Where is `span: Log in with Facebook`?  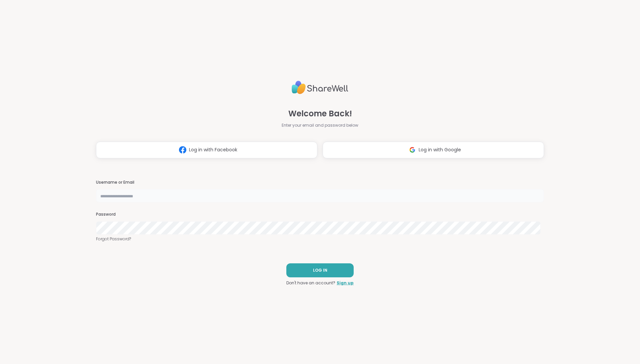 span: Log in with Facebook is located at coordinates (213, 150).